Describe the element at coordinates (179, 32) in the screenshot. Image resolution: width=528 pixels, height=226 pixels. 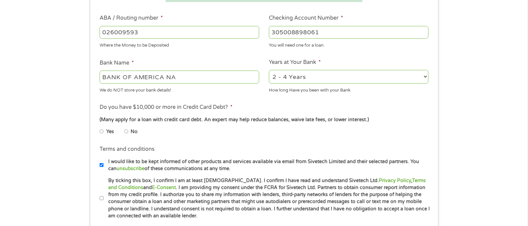
I see `input: 263177916` at that location.